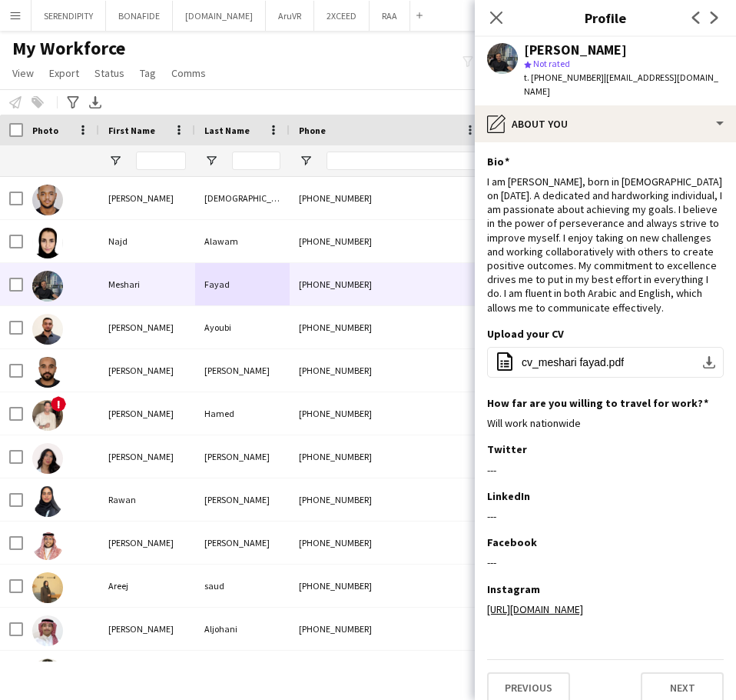 This screenshot has height=700, width=736. What do you see at coordinates (512, 542) in the screenshot?
I see `h3: Facebook` at bounding box center [512, 542].